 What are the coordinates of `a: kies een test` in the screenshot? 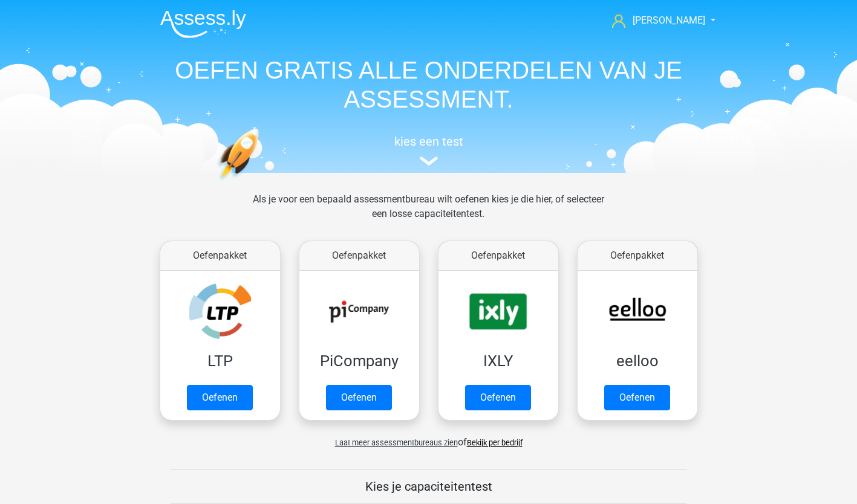 It's located at (429, 150).